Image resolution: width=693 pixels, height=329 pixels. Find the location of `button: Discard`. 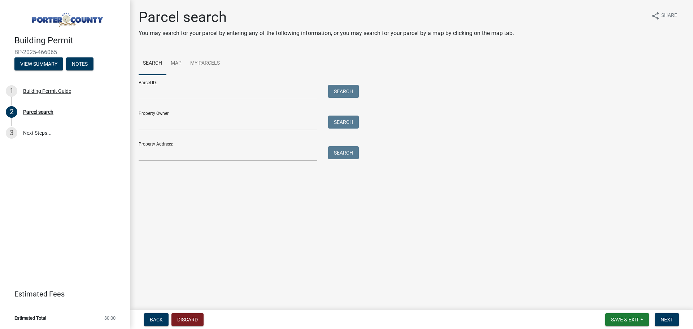

button: Discard is located at coordinates (187, 319).